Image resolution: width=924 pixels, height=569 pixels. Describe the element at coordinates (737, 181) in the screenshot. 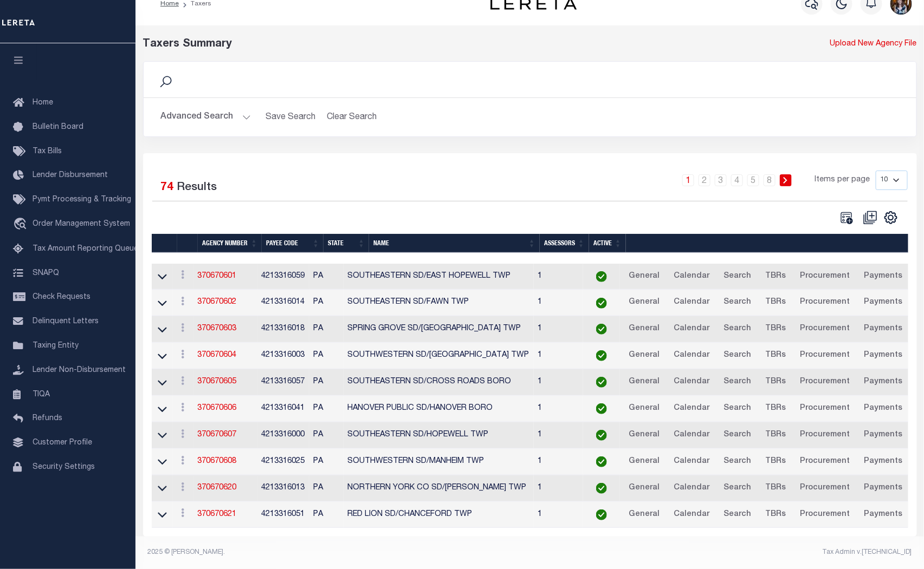

I see `a: 4` at that location.